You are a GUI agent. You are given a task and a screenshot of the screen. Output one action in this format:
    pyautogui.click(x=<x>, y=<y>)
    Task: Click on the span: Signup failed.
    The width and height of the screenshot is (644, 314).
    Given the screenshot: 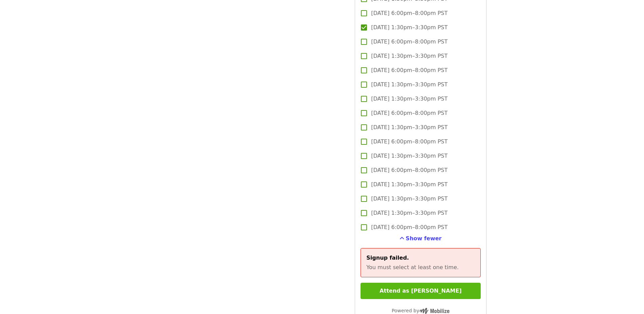 What is the action you would take?
    pyautogui.click(x=387, y=258)
    